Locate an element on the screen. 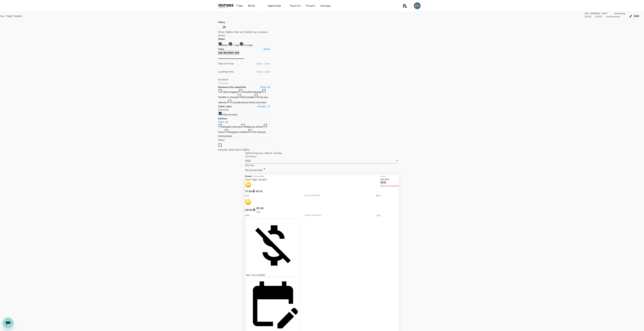  img: Mirxes Holding Pte Ltd is located at coordinates (226, 6).